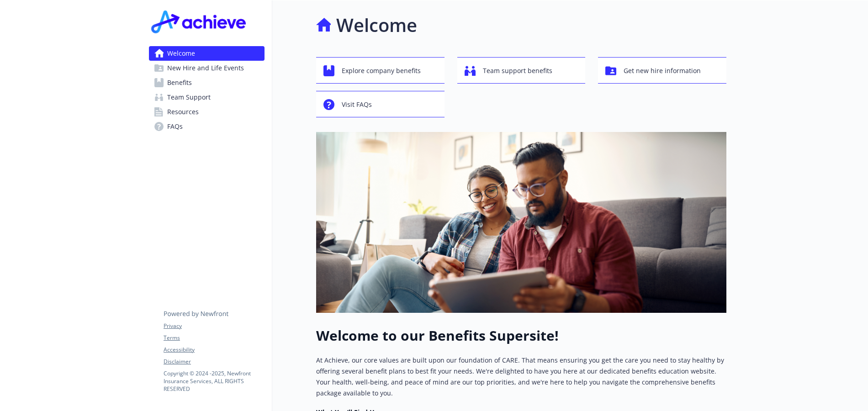 The image size is (868, 411). I want to click on button: Get new hire information, so click(662, 70).